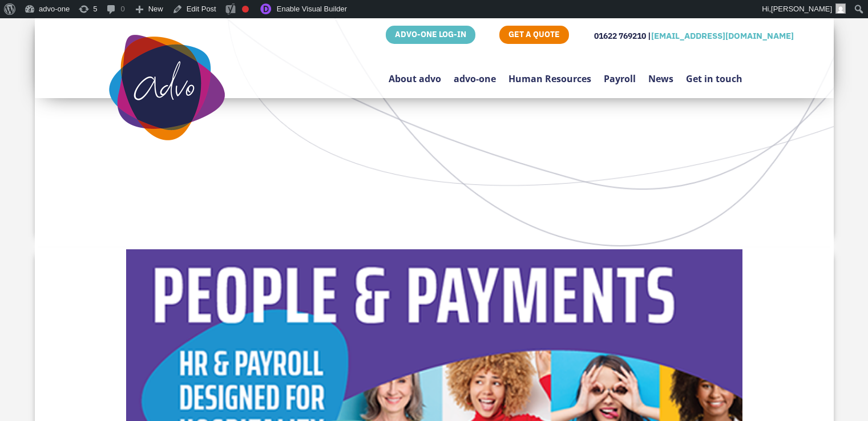 The width and height of the screenshot is (868, 421). Describe the element at coordinates (415, 73) in the screenshot. I see `a: About advo` at that location.